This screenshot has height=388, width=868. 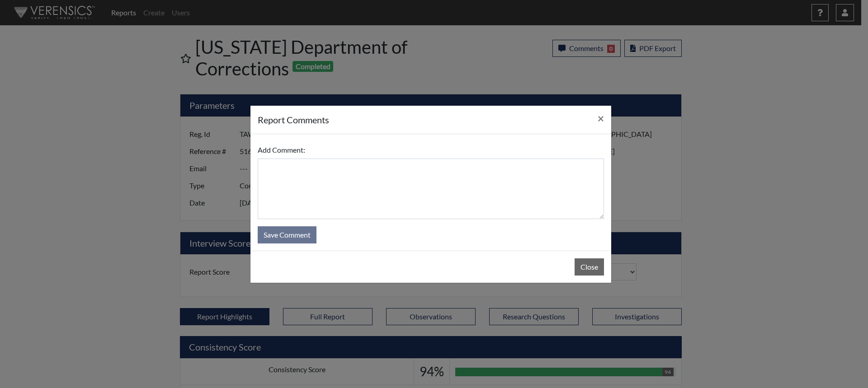 I want to click on label: Add Comment:, so click(x=281, y=150).